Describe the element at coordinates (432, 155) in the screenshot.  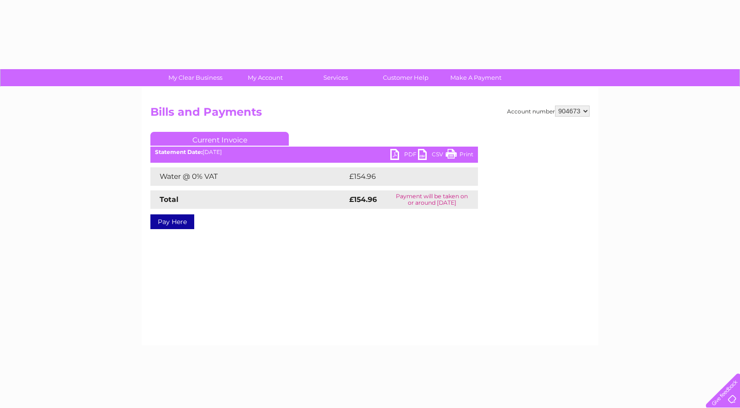
I see `a: CSV` at that location.